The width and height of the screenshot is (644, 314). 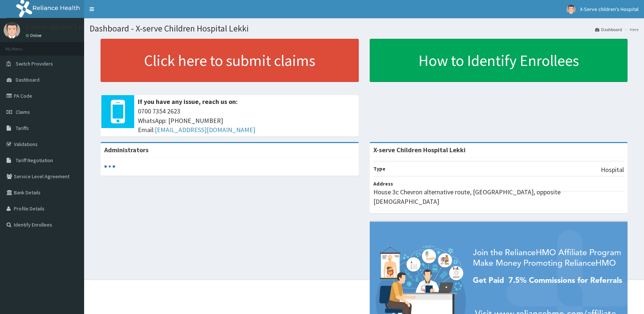 I want to click on p: Hospital, so click(x=613, y=170).